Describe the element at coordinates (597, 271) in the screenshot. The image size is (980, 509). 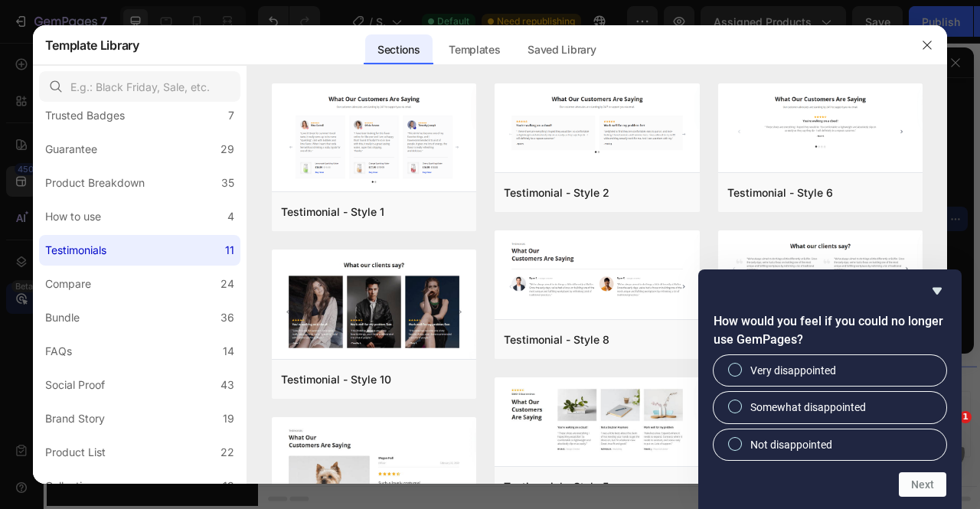
I see `img: t8.png` at that location.